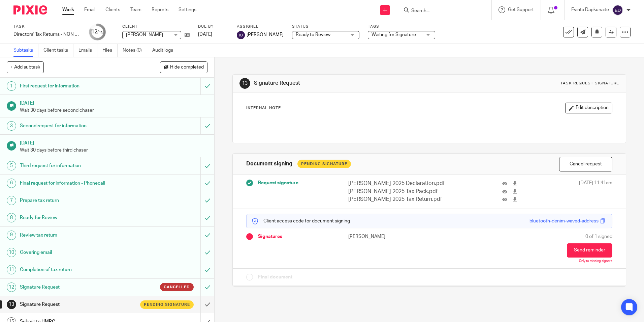 The image size is (644, 322). What do you see at coordinates (47, 35) in the screenshot?
I see `div: Directors' Tax Returns - NON BOOKKEEPING CLIENTS` at bounding box center [47, 35].